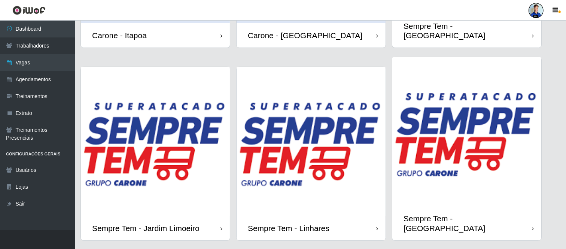  Describe the element at coordinates (146, 228) in the screenshot. I see `div: Sempre Tem - Jardim Limoeiro` at that location.